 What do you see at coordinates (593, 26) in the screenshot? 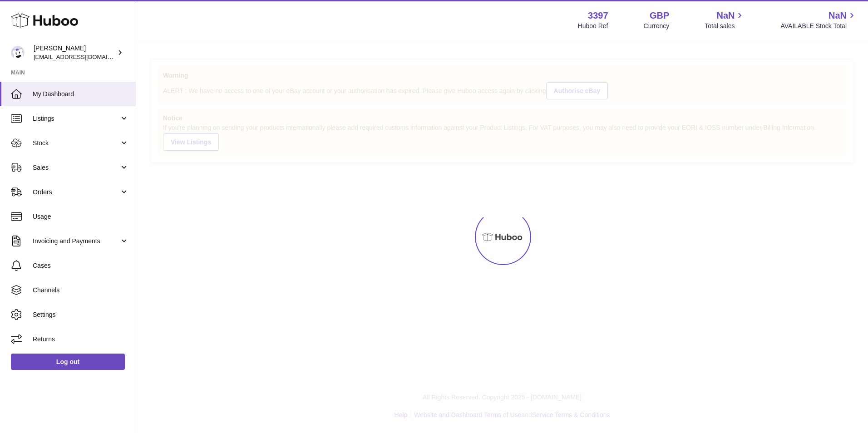
I see `div: Huboo Ref` at bounding box center [593, 26].